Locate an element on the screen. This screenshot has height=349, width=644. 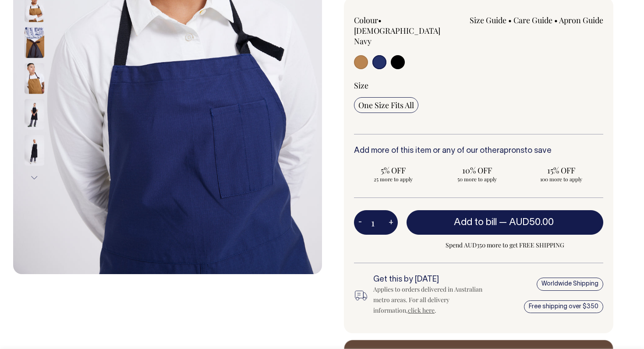
input: One Size Fits All is located at coordinates (386, 105).